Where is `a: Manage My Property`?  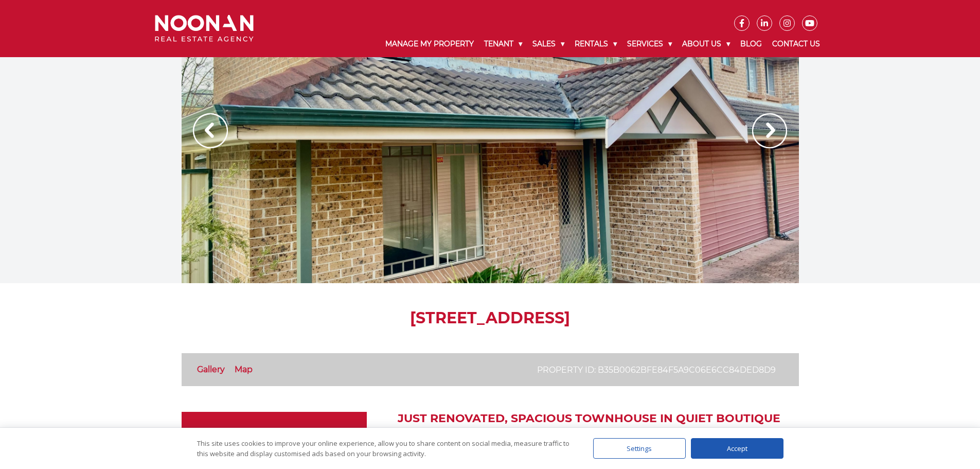 a: Manage My Property is located at coordinates (429, 44).